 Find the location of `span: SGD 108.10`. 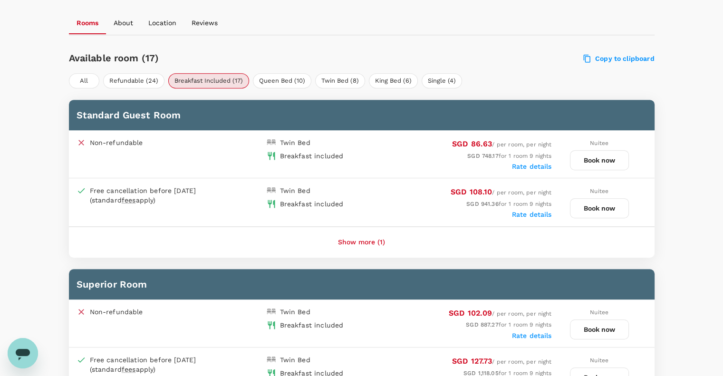

span: SGD 108.10 is located at coordinates (471, 191).